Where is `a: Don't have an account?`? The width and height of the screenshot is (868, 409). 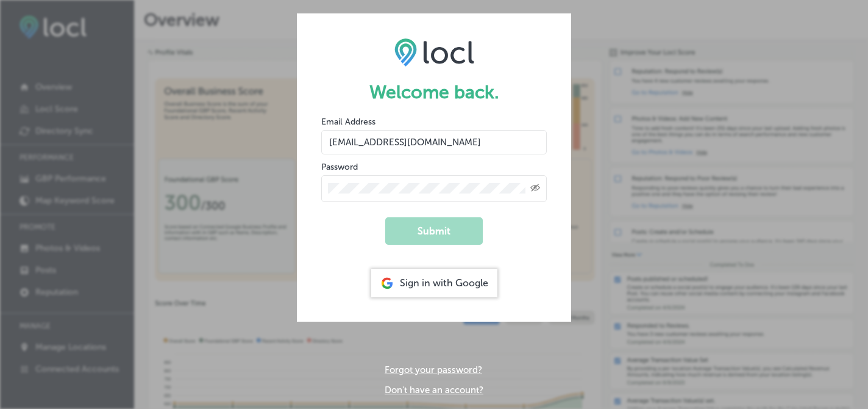 a: Don't have an account? is located at coordinates (434, 390).